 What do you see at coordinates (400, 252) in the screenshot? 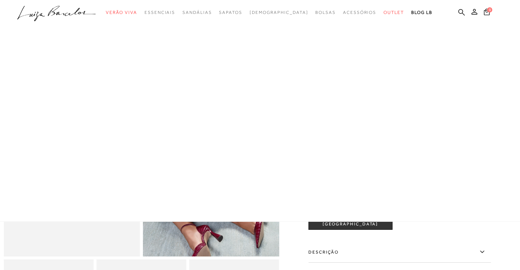
I see `label: Descrição` at bounding box center [400, 252].